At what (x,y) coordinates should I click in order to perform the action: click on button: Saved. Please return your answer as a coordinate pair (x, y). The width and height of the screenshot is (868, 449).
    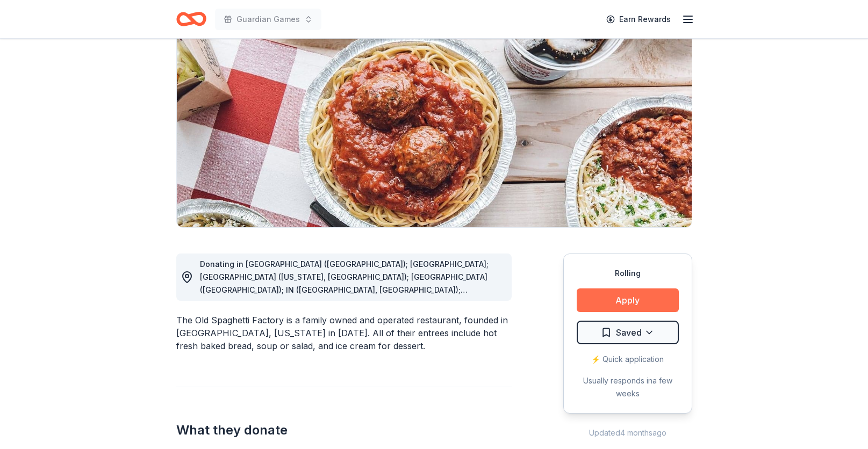
    Looking at the image, I should click on (628, 333).